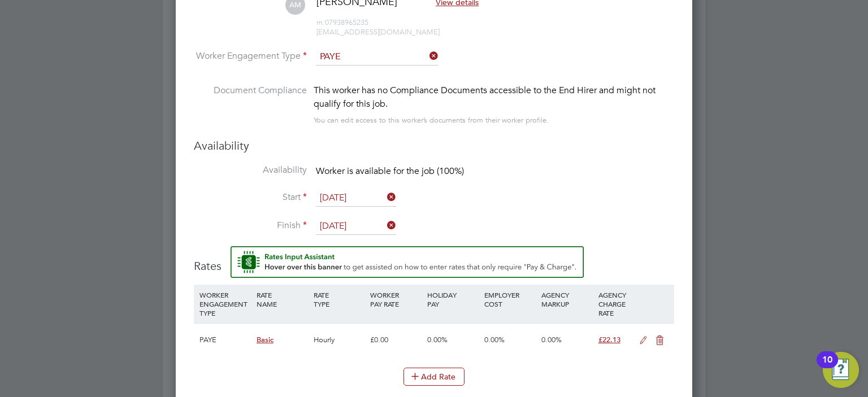 The width and height of the screenshot is (868, 397). Describe the element at coordinates (841, 370) in the screenshot. I see `button: Open Resource Center, 10 new notifications` at that location.